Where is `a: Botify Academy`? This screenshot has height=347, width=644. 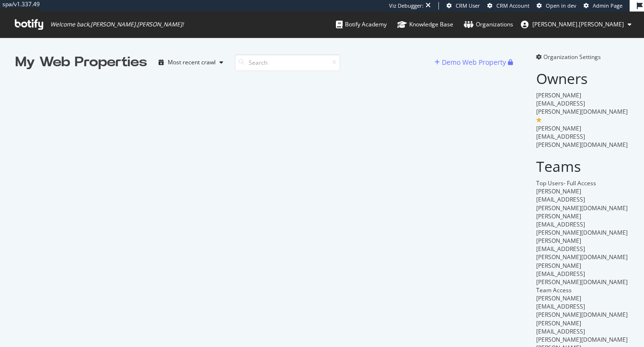 a: Botify Academy is located at coordinates (361, 25).